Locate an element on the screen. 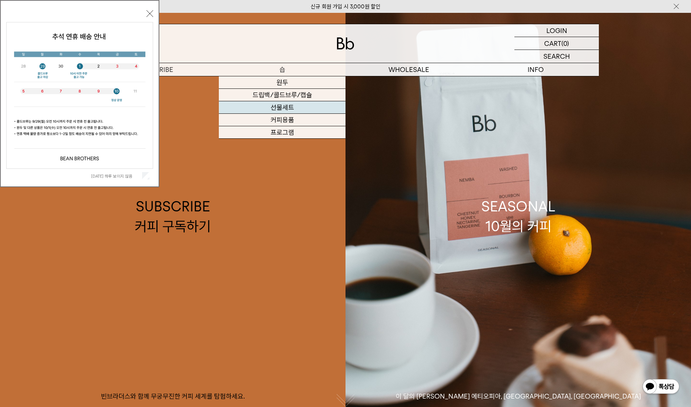 This screenshot has height=407, width=691. a: 선물세트 is located at coordinates (282, 108).